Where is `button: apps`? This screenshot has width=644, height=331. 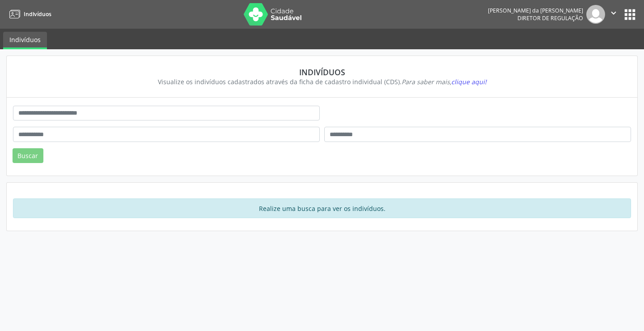
button: apps is located at coordinates (630, 14).